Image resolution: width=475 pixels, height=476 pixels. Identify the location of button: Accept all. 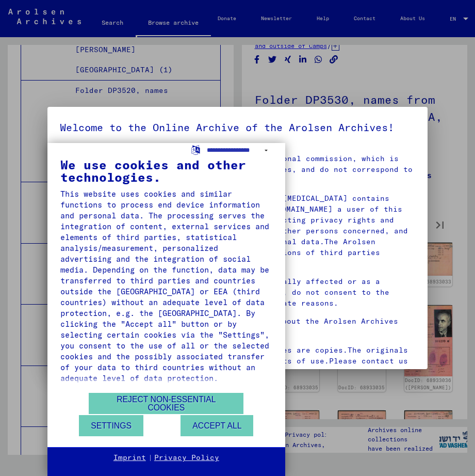
(217, 425).